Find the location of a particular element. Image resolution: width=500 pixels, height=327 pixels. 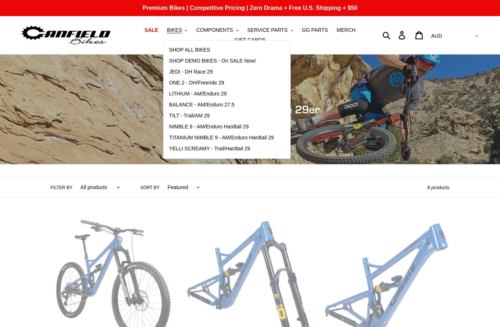

a: TITANIUM NIMBLE 9 - AM/Enduro Hardtail 29 is located at coordinates (222, 138).